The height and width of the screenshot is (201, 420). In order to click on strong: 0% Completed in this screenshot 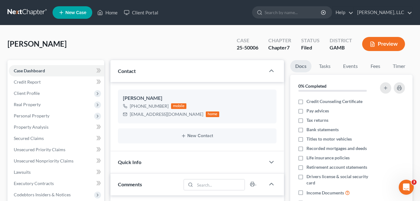, I will do `click(313, 86)`.